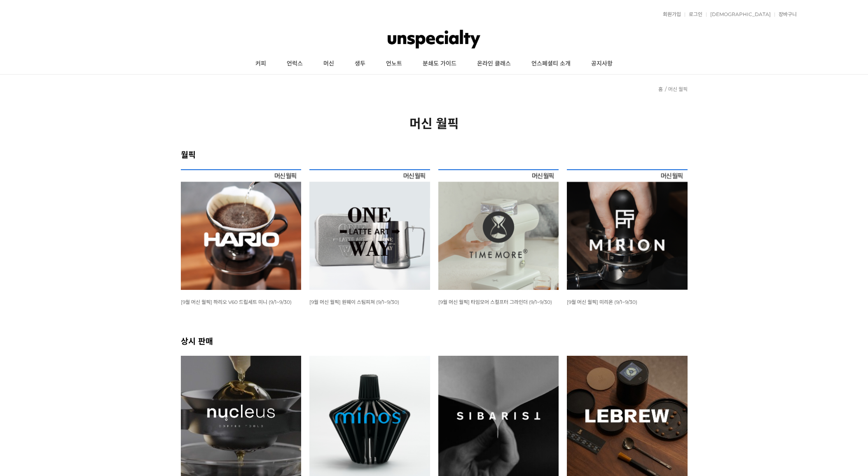  What do you see at coordinates (660, 89) in the screenshot?
I see `a: 홈` at bounding box center [660, 89].